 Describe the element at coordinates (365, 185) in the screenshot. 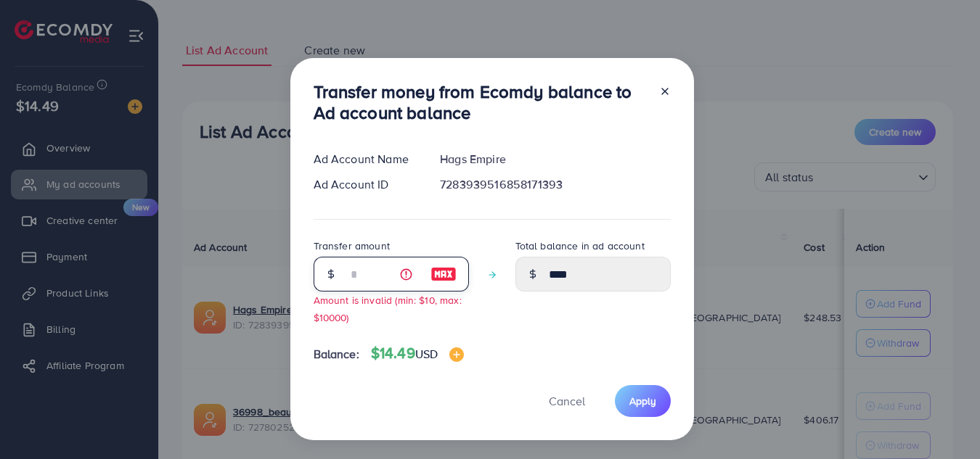

I see `div: Ad Account ID` at that location.